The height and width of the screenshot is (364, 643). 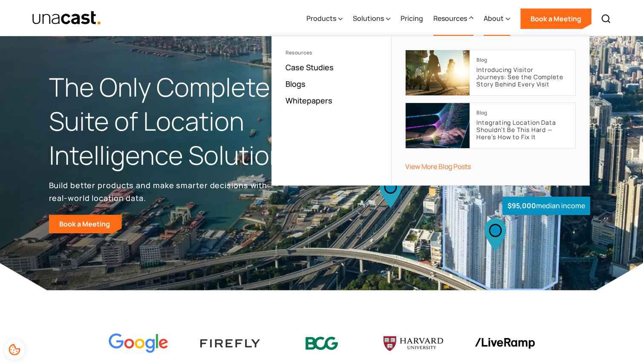 I want to click on a: BlogIntegrating Location Data Shouldn’t Be This Hard — Here’s How to Fix It, so click(x=490, y=126).